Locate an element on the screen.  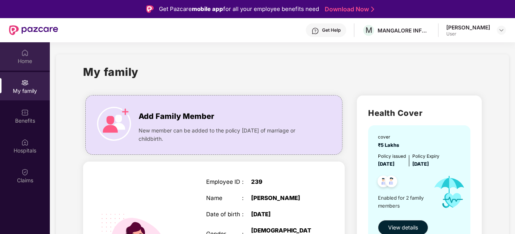
span: View details is located at coordinates (403, 227).